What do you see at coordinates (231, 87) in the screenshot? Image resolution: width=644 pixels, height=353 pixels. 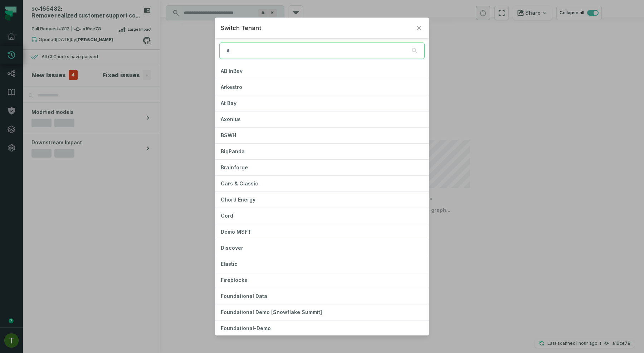 I see `span: Arkestro` at bounding box center [231, 87].